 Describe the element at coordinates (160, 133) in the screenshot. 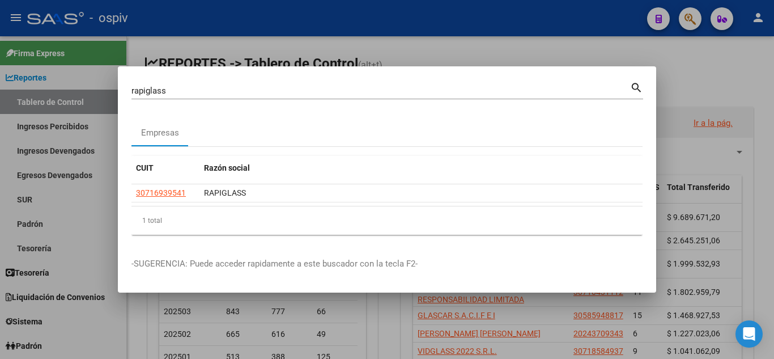

I see `div: Empresas` at that location.